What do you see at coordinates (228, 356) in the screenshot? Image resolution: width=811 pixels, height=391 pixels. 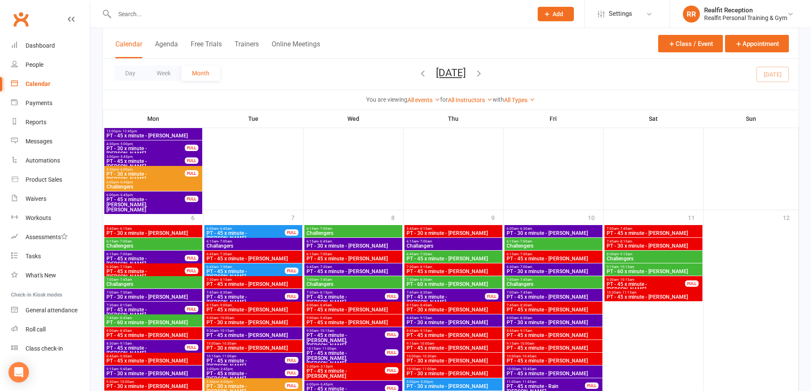 I see `span: - 11:00am` at bounding box center [228, 356].